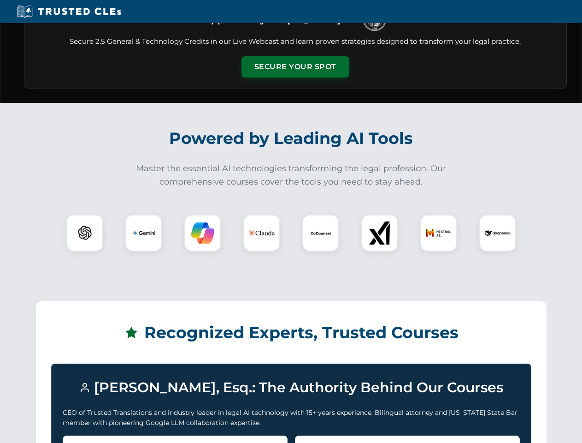  I want to click on button: Secure Your Spot, so click(296, 67).